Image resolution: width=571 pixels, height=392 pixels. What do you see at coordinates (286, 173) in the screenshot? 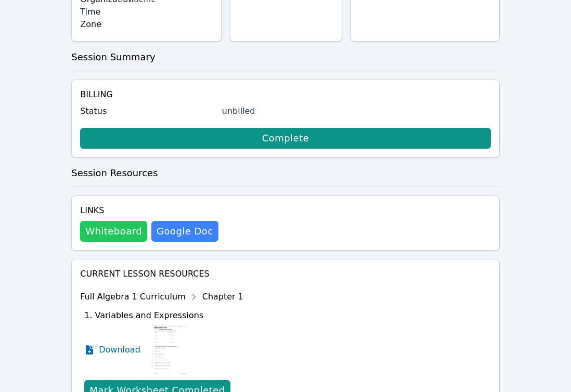
I see `h3: Session Resources` at bounding box center [286, 173].